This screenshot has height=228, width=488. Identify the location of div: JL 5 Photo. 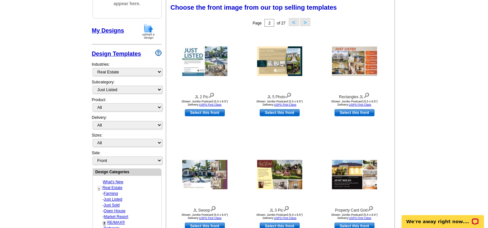
(280, 95).